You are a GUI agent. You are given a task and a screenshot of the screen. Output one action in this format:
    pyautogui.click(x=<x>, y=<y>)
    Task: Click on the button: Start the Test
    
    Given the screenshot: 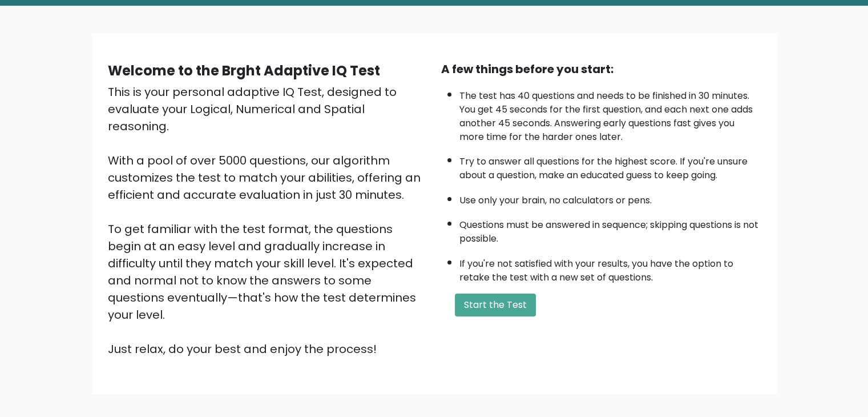 What is the action you would take?
    pyautogui.click(x=496, y=305)
    